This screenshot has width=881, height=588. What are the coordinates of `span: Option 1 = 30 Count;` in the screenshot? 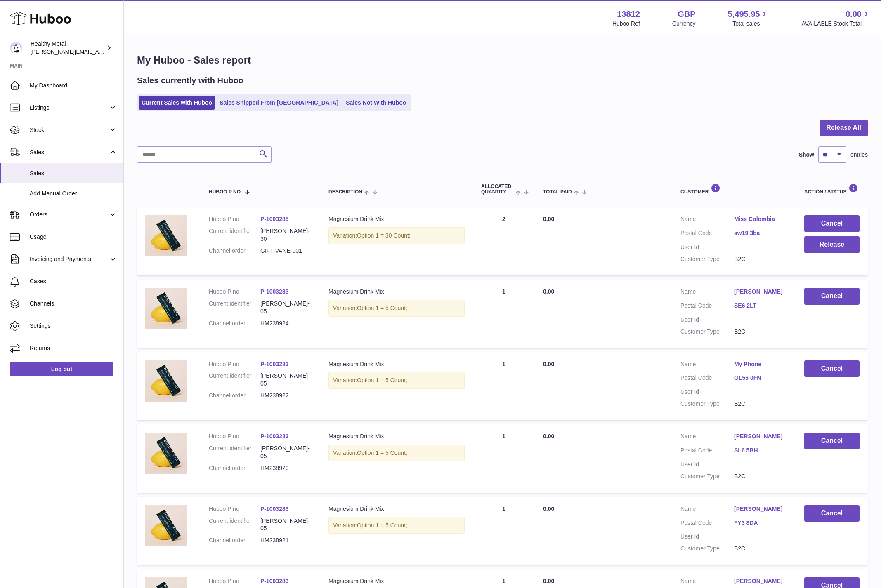 It's located at (384, 236).